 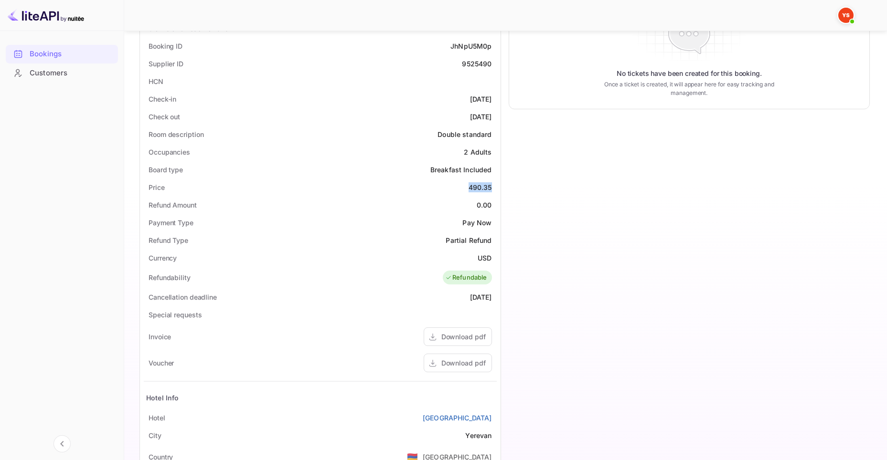 What do you see at coordinates (169, 152) in the screenshot?
I see `div: Occupancies` at bounding box center [169, 152].